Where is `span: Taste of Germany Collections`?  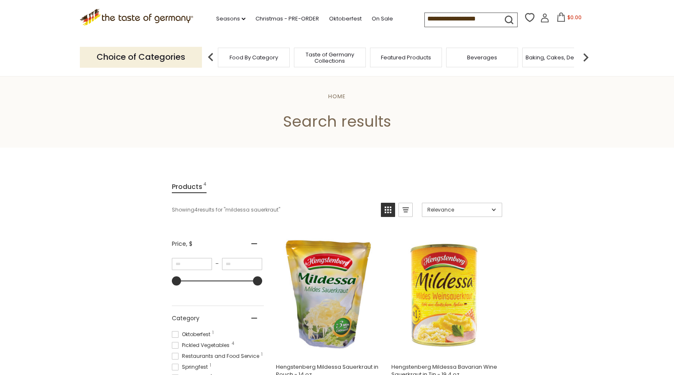
span: Taste of Germany Collections is located at coordinates (330, 58).